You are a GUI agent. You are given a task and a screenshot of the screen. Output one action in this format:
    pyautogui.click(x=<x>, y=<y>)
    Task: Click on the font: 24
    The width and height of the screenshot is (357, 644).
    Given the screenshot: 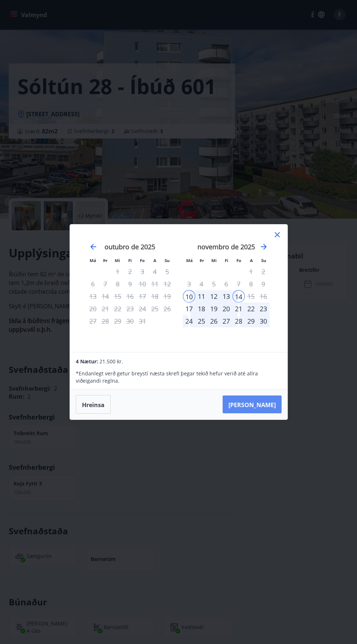 What is the action you would take?
    pyautogui.click(x=189, y=321)
    